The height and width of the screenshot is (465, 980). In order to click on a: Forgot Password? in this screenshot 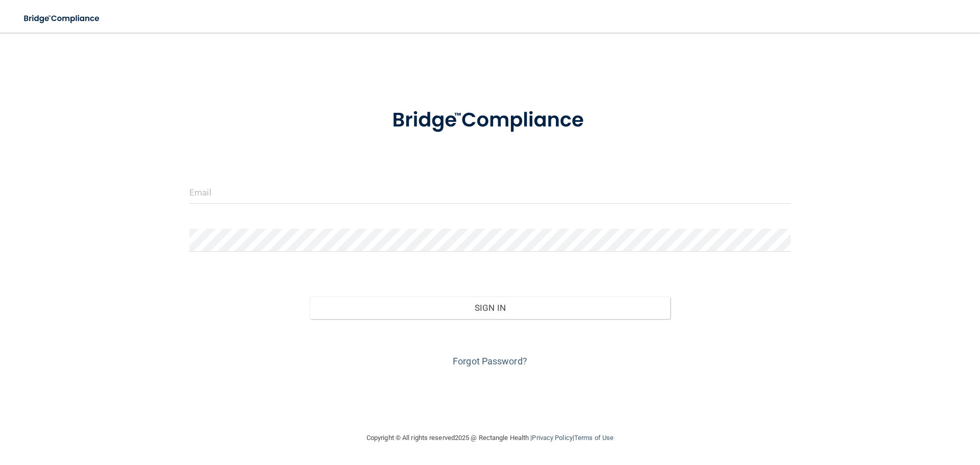, I will do `click(490, 361)`.